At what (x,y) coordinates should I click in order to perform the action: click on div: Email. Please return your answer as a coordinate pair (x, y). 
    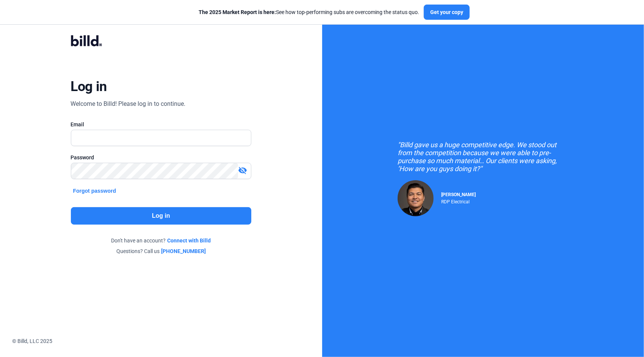
    Looking at the image, I should click on (161, 125).